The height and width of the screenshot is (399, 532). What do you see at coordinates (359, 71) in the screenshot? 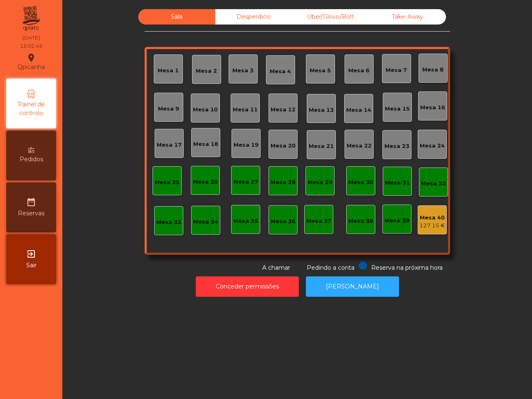
I see `div: Mesa 6` at bounding box center [359, 71].